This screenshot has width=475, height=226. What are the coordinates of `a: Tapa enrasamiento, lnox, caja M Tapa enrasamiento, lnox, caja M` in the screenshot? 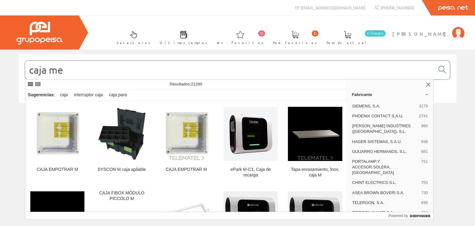 It's located at (315, 143).